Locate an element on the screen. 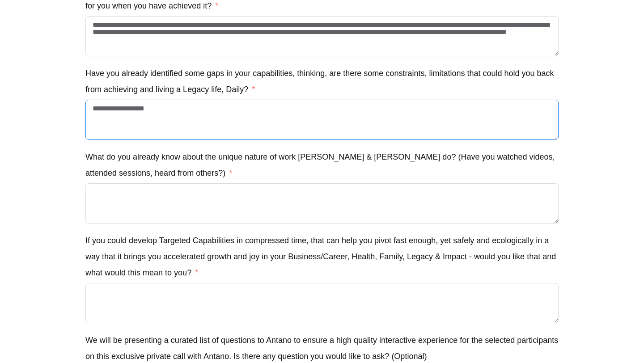 This screenshot has width=644, height=363. textarea: Have you already identified some gaps in your capabilities, thinking, are there some constraints,... is located at coordinates (322, 120).